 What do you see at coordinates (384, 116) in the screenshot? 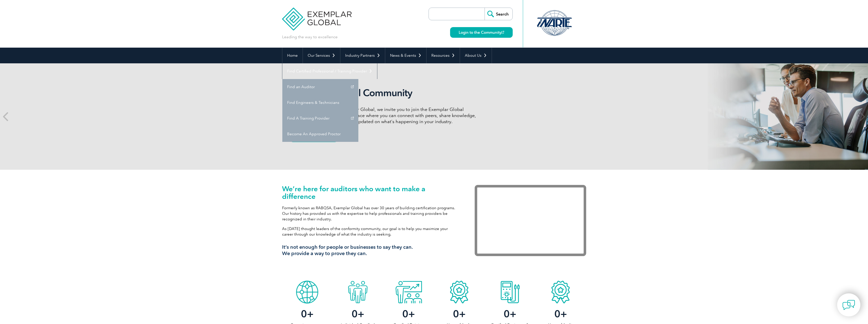
I see `p: As a valued member of Exemplar Global, we invite you to join the Exemplar Global Community—a fun,...` at bounding box center [384, 116].